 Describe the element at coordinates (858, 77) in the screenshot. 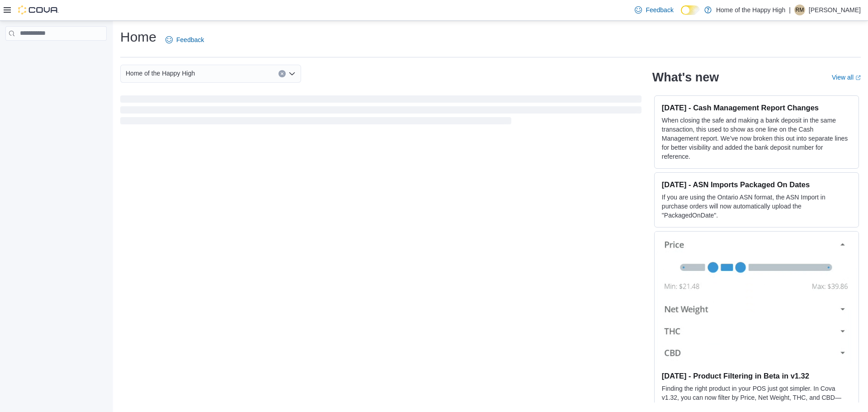

I see `svg: External link` at that location.